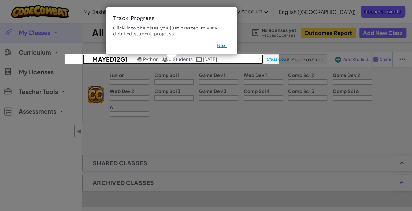 This screenshot has height=211, width=412. I want to click on button: Next, so click(222, 46).